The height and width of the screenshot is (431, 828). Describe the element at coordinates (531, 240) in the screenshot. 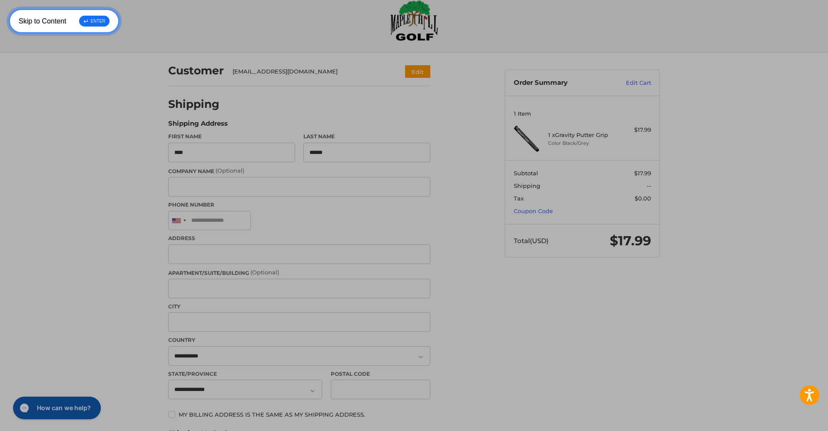

I see `span: Total (USD)` at that location.